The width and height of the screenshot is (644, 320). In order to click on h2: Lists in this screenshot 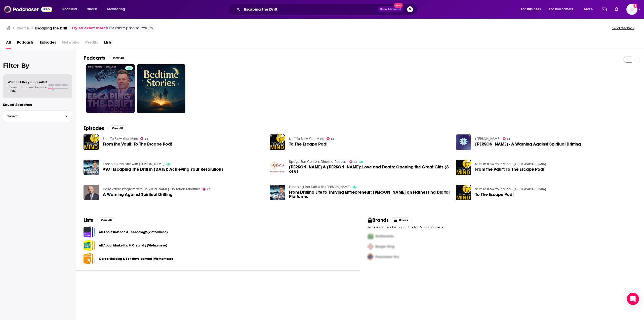, I will do `click(88, 220)`.